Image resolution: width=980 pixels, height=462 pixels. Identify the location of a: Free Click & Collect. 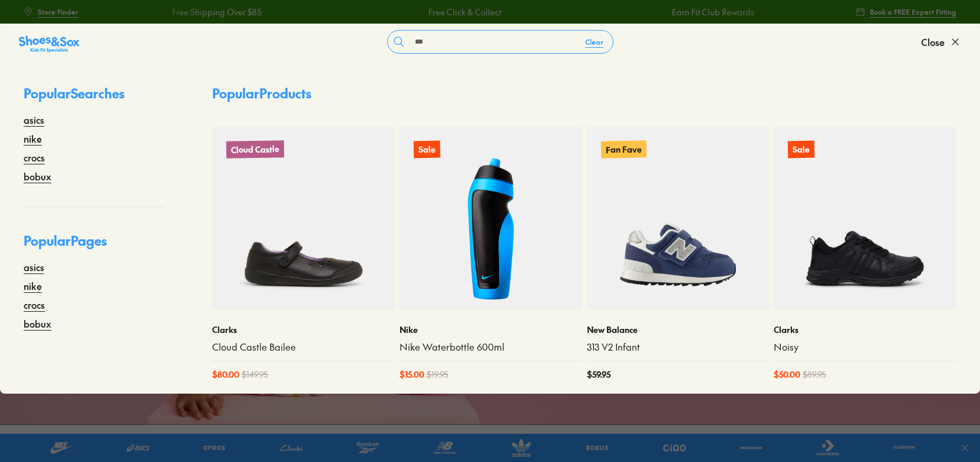
(424, 12).